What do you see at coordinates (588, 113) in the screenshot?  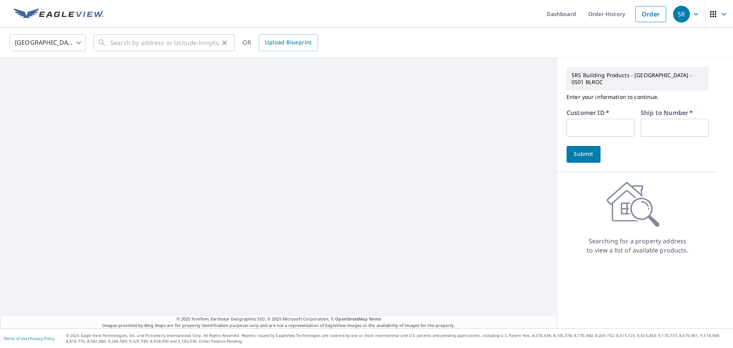 I see `label: Customer ID` at bounding box center [588, 113].